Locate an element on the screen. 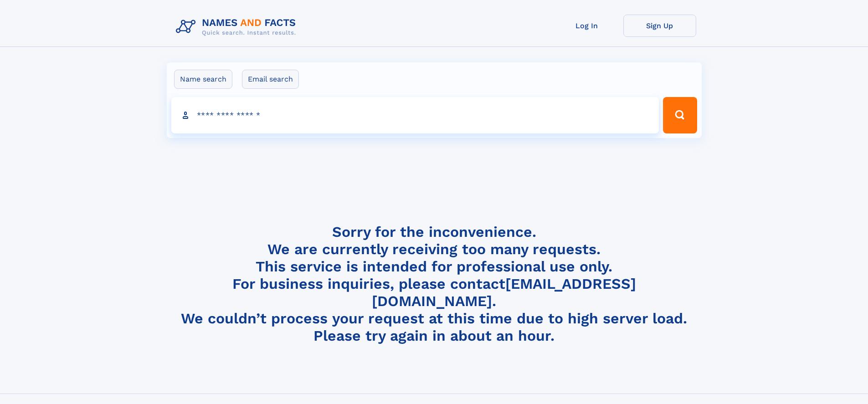  button: Search Button is located at coordinates (680, 115).